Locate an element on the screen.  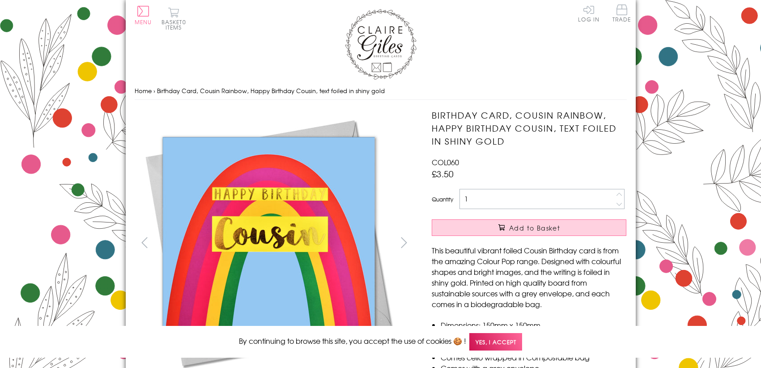
button: Add to Basket is located at coordinates (528, 227).